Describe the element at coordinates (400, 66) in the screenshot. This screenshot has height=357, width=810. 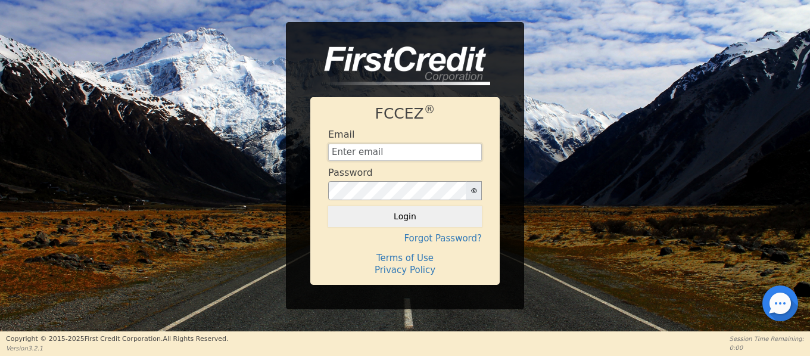
I see `img: logo-CMu_cnol.png` at that location.